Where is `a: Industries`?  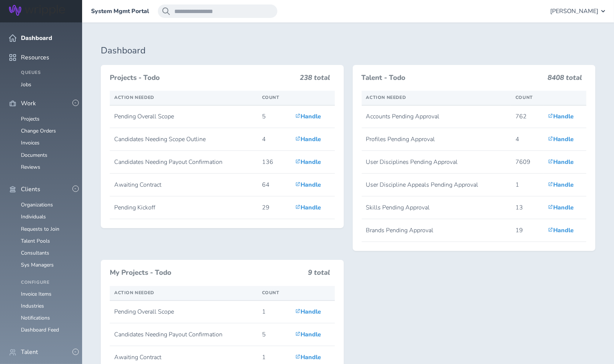 a: Industries is located at coordinates (33, 306).